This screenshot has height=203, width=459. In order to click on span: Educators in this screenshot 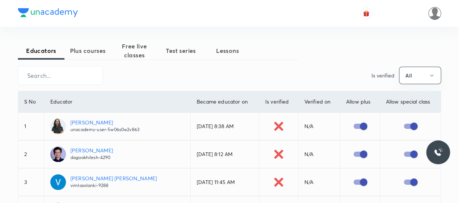, I will do `click(41, 51)`.